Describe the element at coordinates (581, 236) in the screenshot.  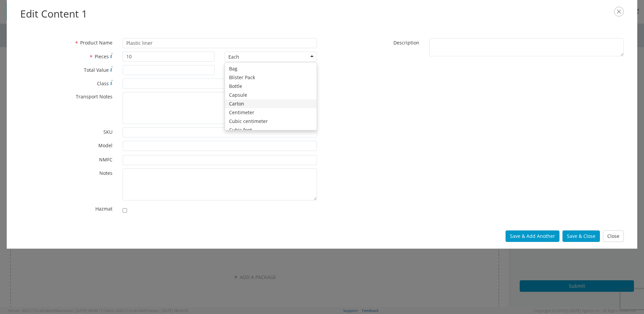
I see `button: Save & Close` at that location.